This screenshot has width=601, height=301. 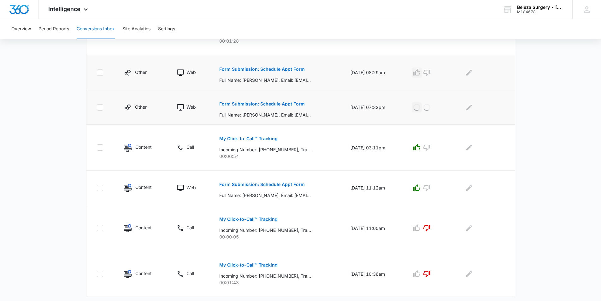 What do you see at coordinates (64, 9) in the screenshot?
I see `span: Intelligence` at bounding box center [64, 9].